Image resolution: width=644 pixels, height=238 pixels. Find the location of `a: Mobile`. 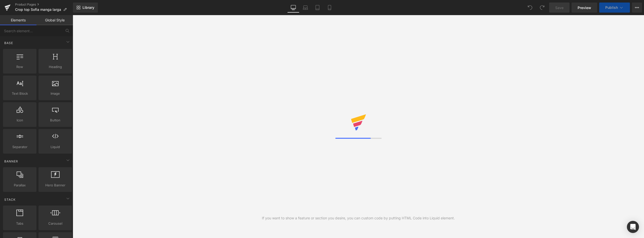

a: Mobile is located at coordinates (330, 8).